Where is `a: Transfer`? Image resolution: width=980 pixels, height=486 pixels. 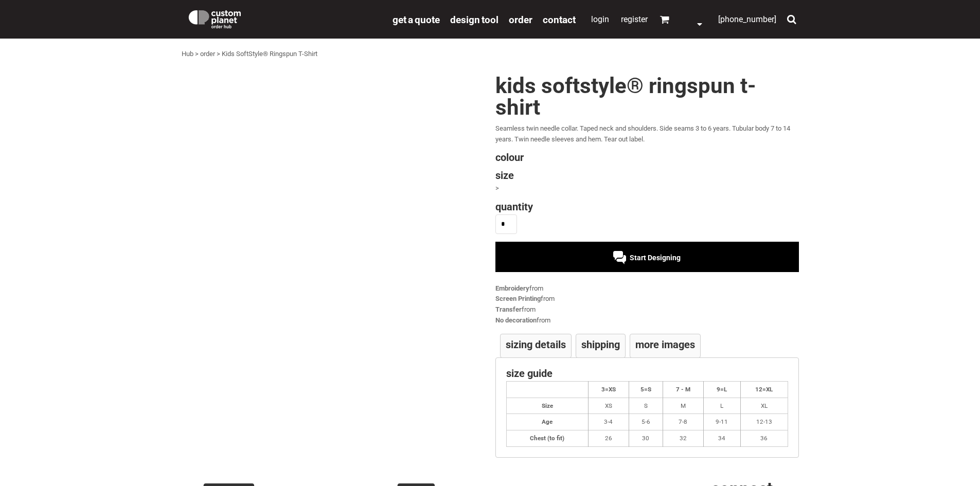
a: Transfer is located at coordinates (509, 309).